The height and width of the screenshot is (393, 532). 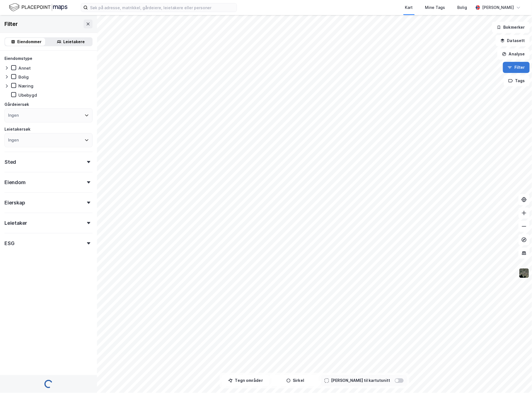 I want to click on button: Datasett, so click(x=513, y=40).